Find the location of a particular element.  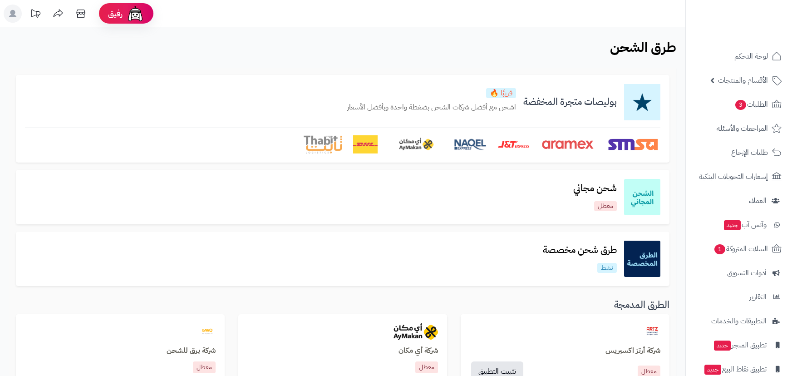

h3: طرق شحن مخصصة is located at coordinates (579, 249).